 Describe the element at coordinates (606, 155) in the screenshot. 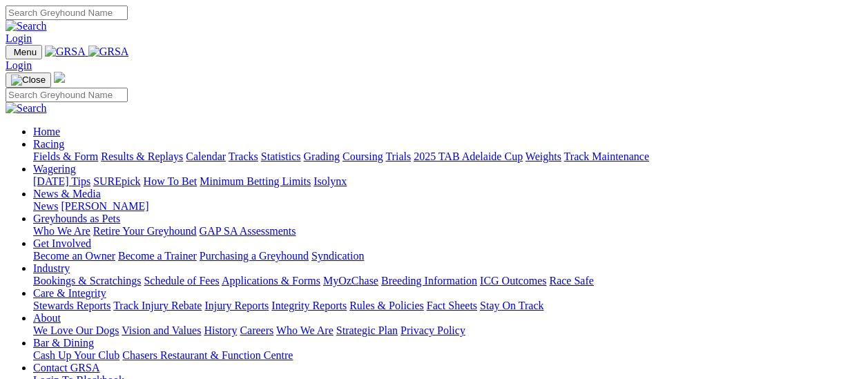

I see `a: Track Maintenance` at that location.